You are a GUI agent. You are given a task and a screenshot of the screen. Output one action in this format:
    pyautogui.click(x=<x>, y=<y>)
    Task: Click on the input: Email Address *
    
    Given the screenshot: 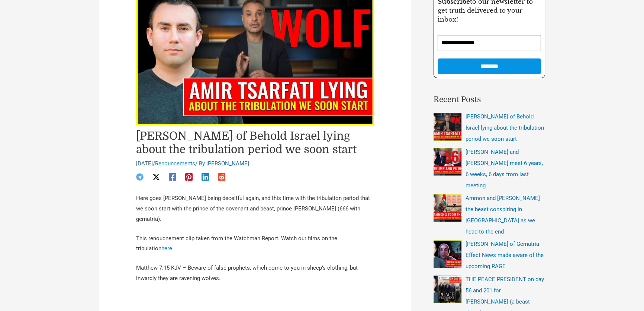 What is the action you would take?
    pyautogui.click(x=489, y=43)
    